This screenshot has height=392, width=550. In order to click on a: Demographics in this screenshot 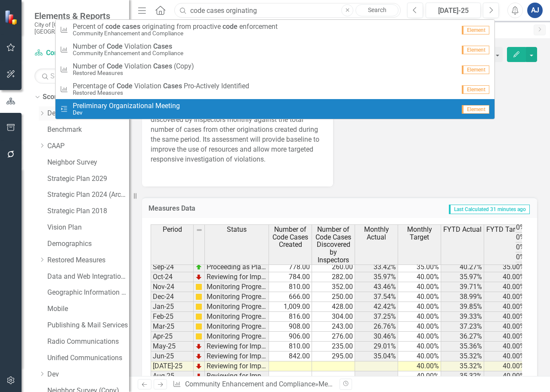, I will do `click(88, 243)`.